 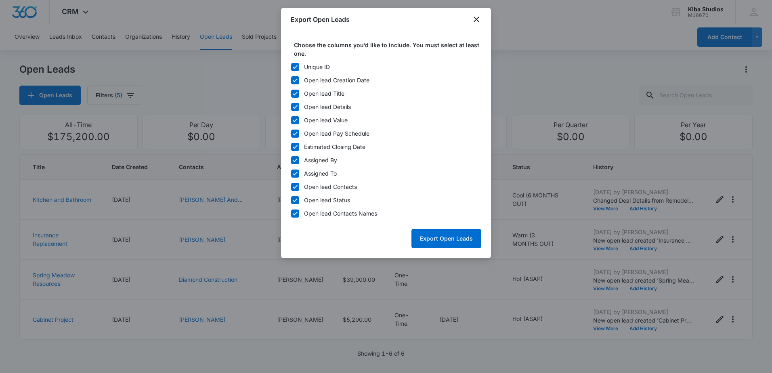 What do you see at coordinates (324, 93) in the screenshot?
I see `div: Open lead Title` at bounding box center [324, 93].